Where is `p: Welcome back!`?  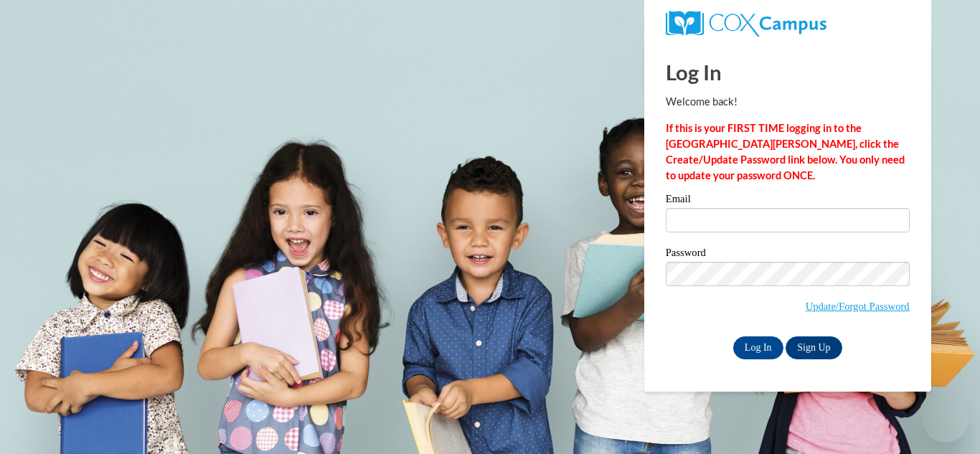
p: Welcome back! is located at coordinates (788, 102).